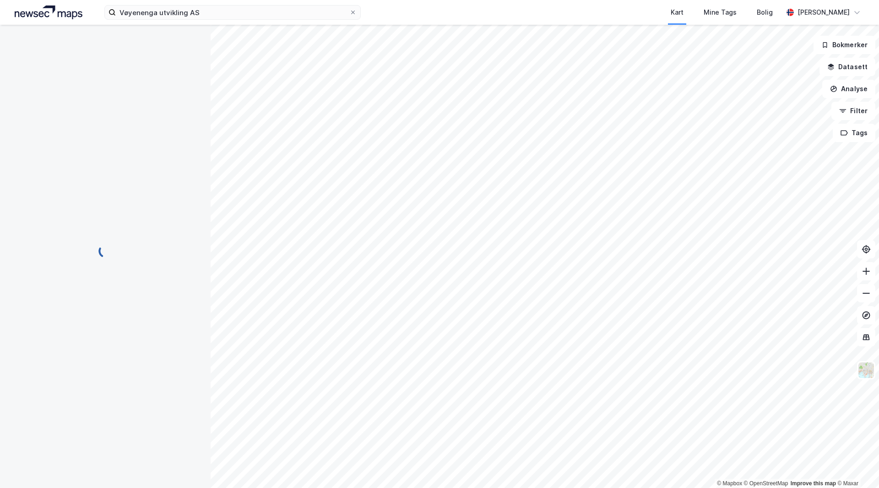 This screenshot has height=488, width=879. Describe the element at coordinates (677, 12) in the screenshot. I see `div: Kart` at that location.